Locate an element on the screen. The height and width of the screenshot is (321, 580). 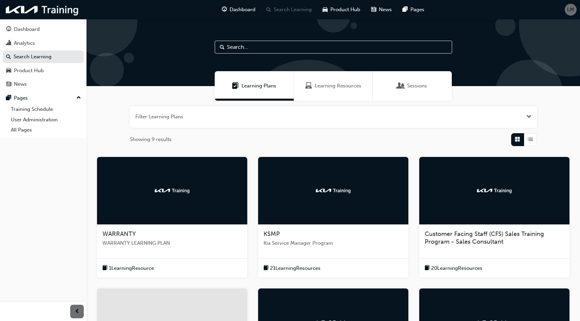
span: Grid is located at coordinates (517, 139).